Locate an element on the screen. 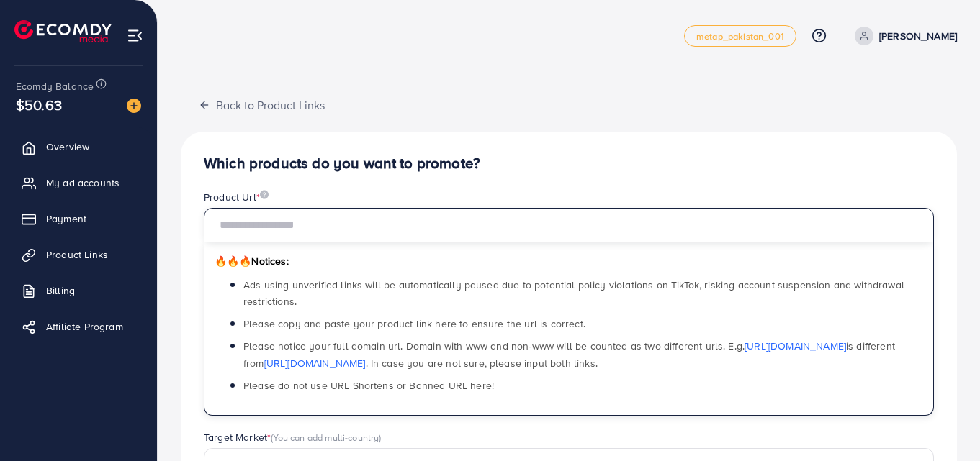  a: Overview is located at coordinates (78, 147).